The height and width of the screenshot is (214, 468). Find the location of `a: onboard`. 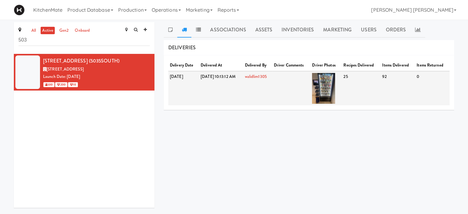

a: onboard is located at coordinates (82, 30).